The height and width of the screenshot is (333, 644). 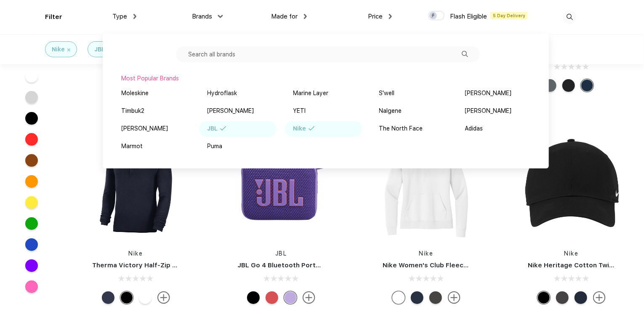 What do you see at coordinates (299, 110) in the screenshot?
I see `div: YETI` at bounding box center [299, 110].